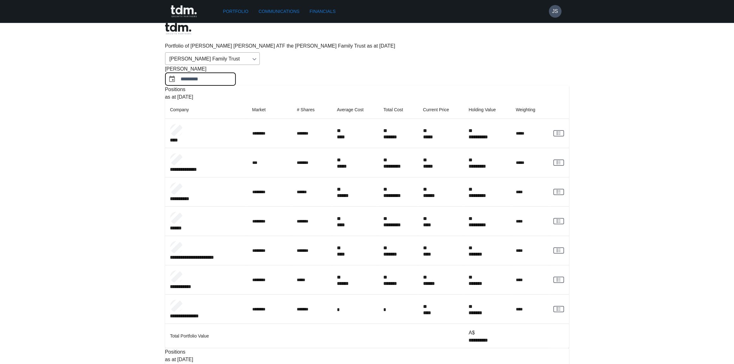 Image resolution: width=734 pixels, height=364 pixels. I want to click on h6: JS, so click(555, 11).